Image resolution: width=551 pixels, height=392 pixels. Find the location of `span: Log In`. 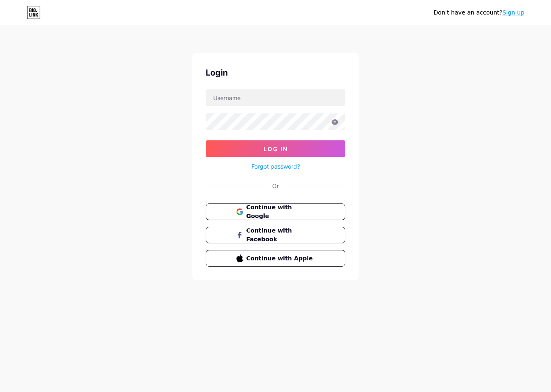

span: Log In is located at coordinates (275, 149).